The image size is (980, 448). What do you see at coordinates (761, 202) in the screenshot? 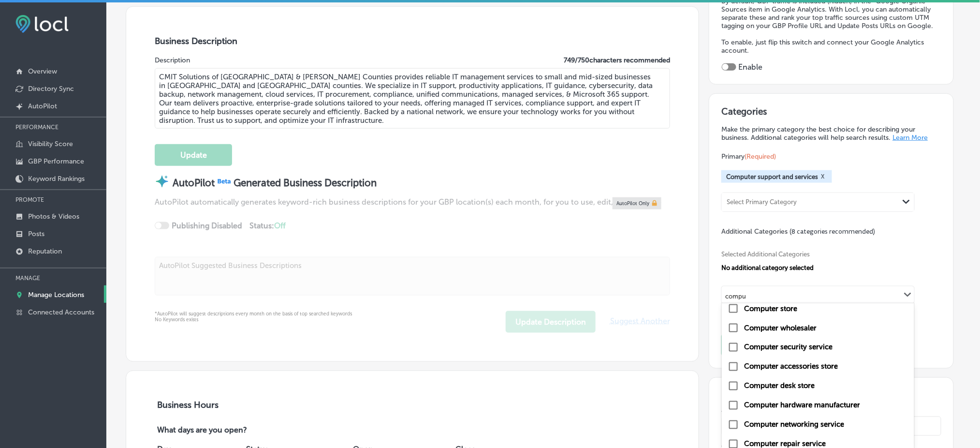
I see `div: Select Primary Category` at bounding box center [761, 202].